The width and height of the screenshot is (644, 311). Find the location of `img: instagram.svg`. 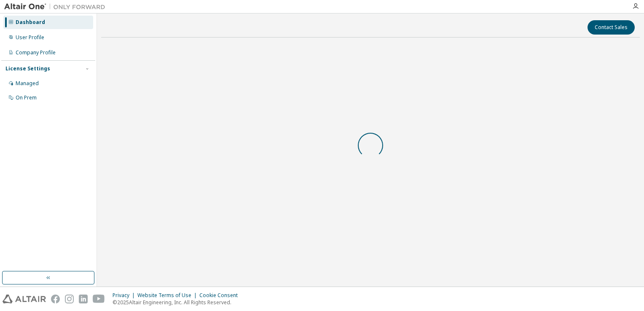

img: instagram.svg is located at coordinates (69, 299).